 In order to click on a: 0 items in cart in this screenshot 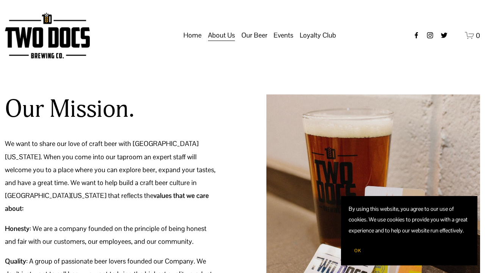, I will do `click(472, 35)`.